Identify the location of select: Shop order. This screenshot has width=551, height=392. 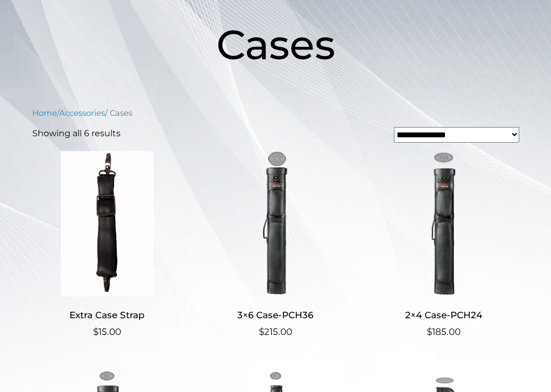
(456, 134).